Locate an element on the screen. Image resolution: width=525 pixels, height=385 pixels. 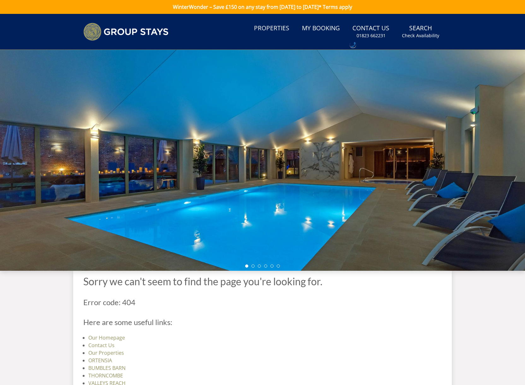
a: My Booking is located at coordinates (321, 28).